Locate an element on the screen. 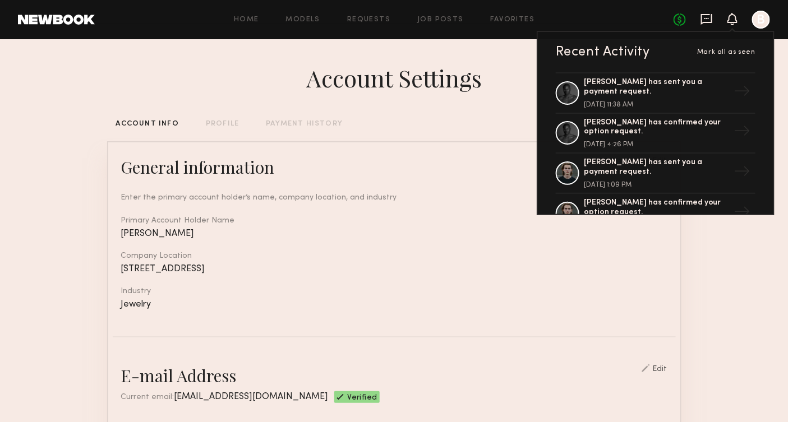 The width and height of the screenshot is (788, 422). div: Jewelry is located at coordinates (394, 305).